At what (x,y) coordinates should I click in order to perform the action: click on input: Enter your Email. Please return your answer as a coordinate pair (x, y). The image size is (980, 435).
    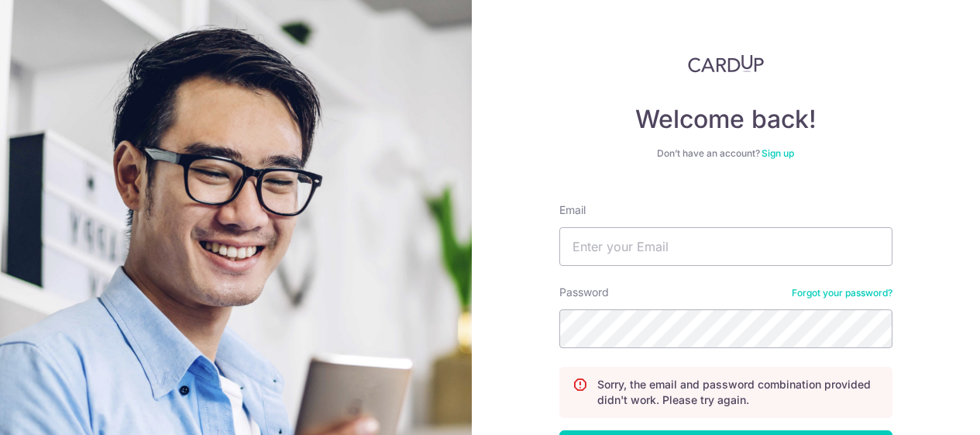
    Looking at the image, I should click on (726, 247).